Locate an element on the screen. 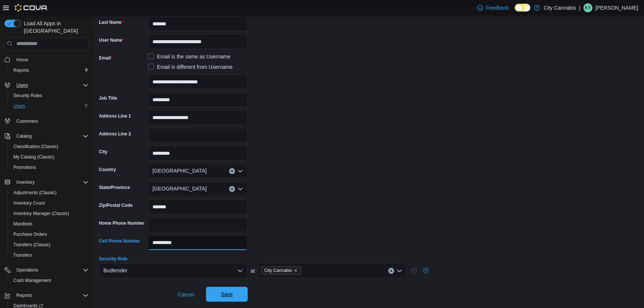 This screenshot has width=644, height=308. a: Users is located at coordinates (19, 106).